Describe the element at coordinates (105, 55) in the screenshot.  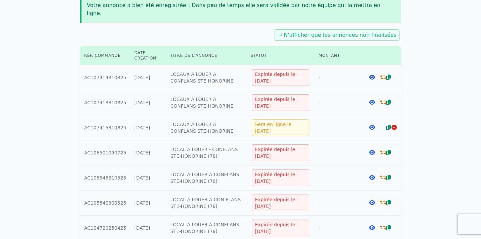
I see `th: Réf. commande` at that location.